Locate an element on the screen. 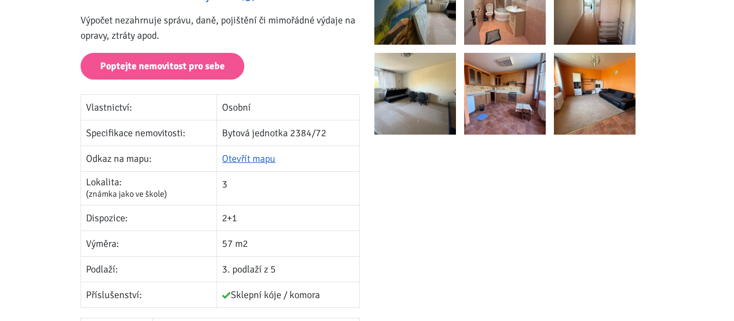 Image resolution: width=734 pixels, height=321 pixels. td: Sklepní kóje / komora is located at coordinates (289, 294).